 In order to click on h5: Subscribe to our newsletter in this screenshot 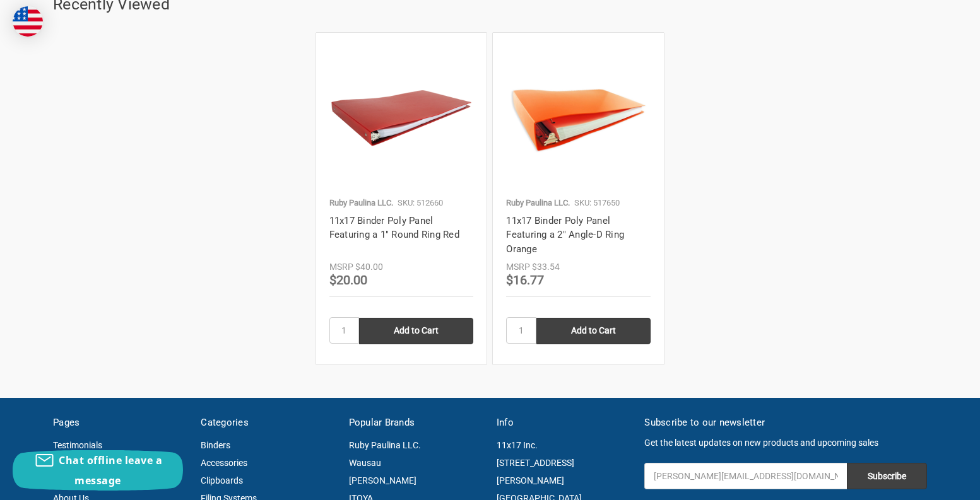, I will do `click(786, 423)`.